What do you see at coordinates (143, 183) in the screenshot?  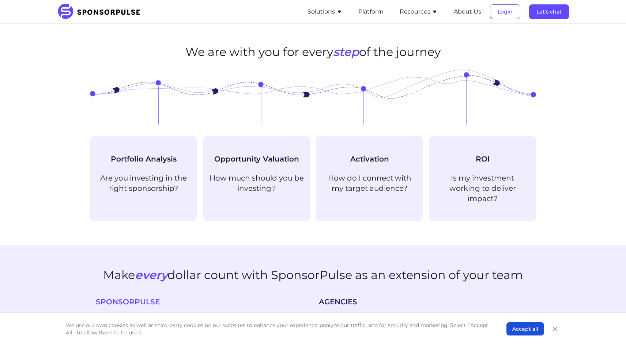 I see `p: Are you investing in the right sponsorship?` at bounding box center [143, 183].